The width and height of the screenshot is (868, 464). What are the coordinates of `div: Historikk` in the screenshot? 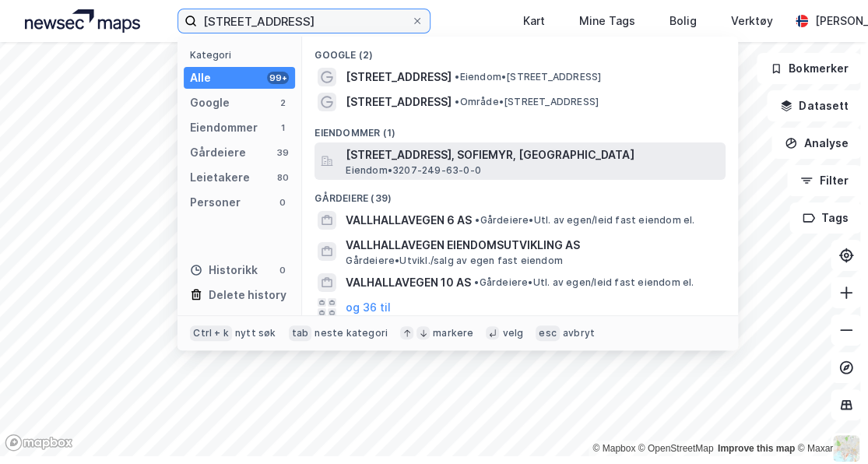 It's located at (223, 270).